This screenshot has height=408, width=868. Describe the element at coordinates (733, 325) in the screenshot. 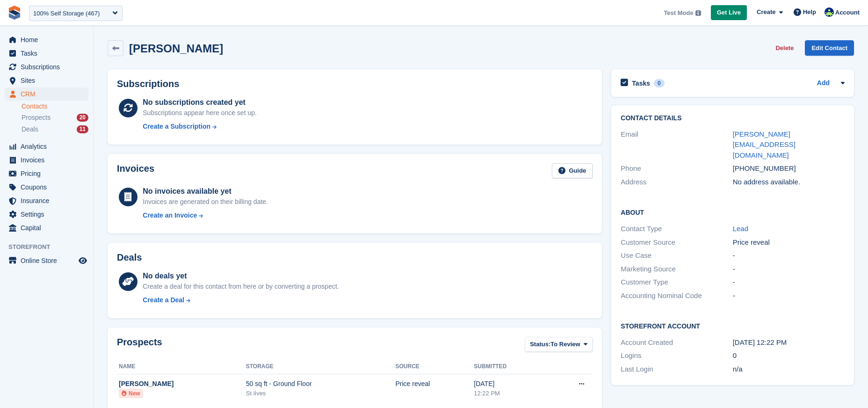

I see `h2: Storefront Account` at that location.